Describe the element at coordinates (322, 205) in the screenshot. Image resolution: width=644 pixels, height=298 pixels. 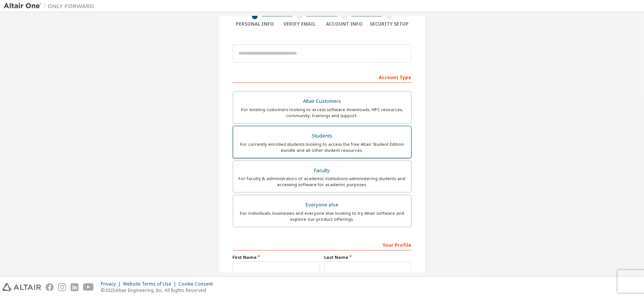
I see `div: Everyone else` at that location.